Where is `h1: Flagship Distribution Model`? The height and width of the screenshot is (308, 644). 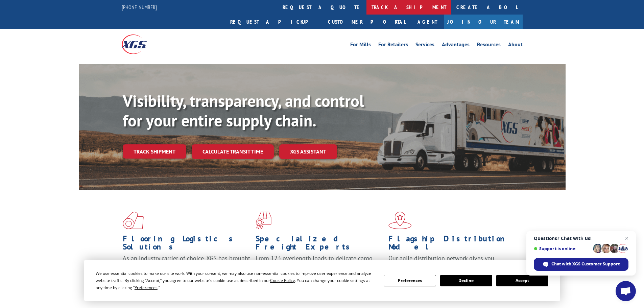
h1: Flagship Distribution Model is located at coordinates (453, 245).